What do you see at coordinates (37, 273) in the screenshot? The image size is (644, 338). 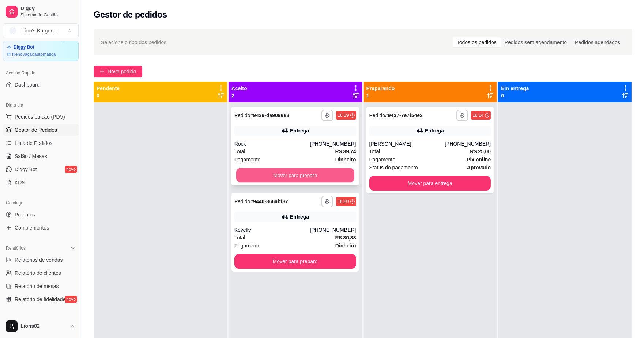 I see `span: Relatório de clientes` at bounding box center [37, 273].